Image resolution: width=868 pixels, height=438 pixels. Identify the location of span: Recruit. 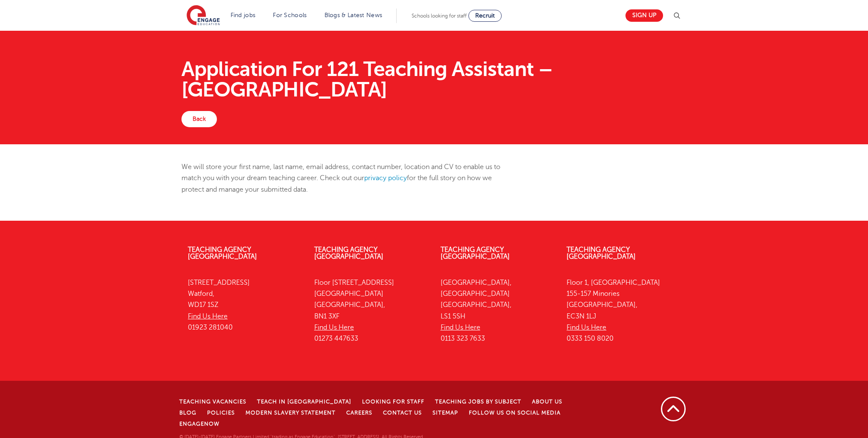
(485, 15).